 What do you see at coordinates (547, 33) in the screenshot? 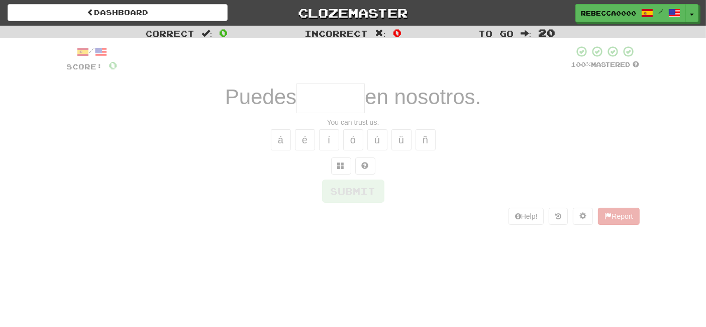
I see `span: 20` at bounding box center [547, 33].